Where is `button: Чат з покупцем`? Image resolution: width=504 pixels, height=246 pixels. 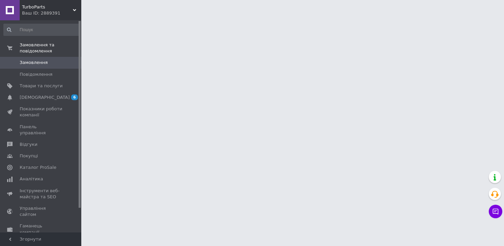
button: Чат з покупцем is located at coordinates (496, 212).